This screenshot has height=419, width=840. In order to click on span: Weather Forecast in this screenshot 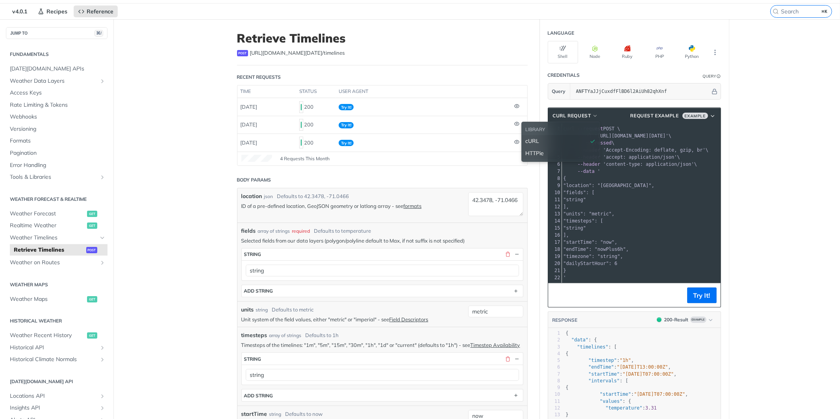, I will do `click(47, 214)`.